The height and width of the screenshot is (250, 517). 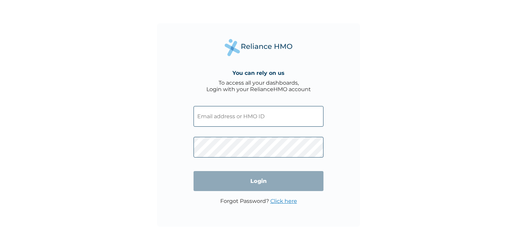 What do you see at coordinates (259, 73) in the screenshot?
I see `h4: You can rely on us` at bounding box center [259, 73].